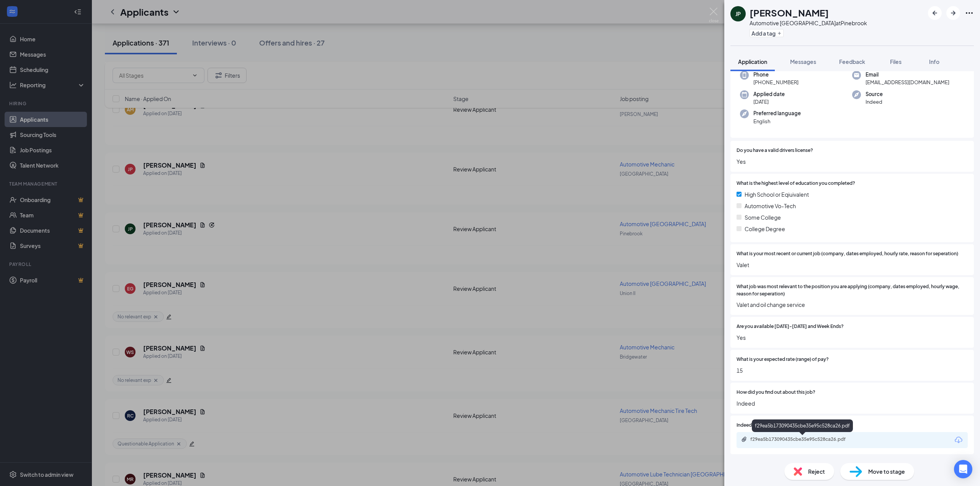 This screenshot has width=980, height=486. What do you see at coordinates (817, 471) in the screenshot?
I see `span: Reject` at bounding box center [817, 471].